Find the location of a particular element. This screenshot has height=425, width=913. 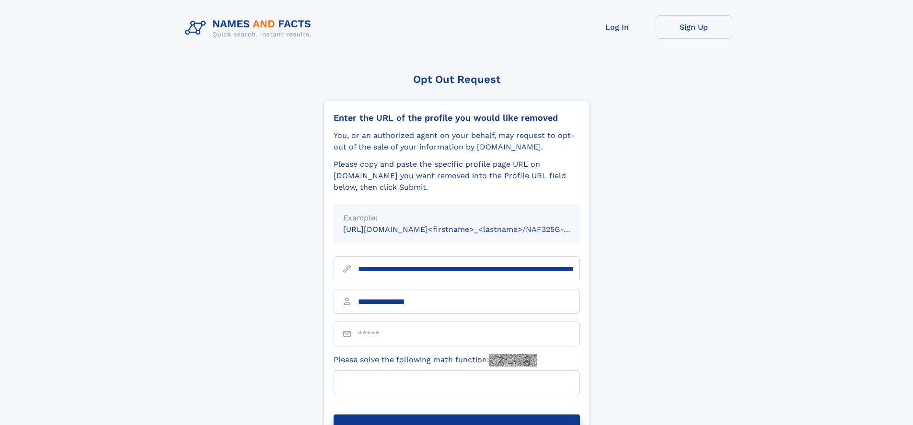

img: Logo Names and Facts is located at coordinates (250, 28).